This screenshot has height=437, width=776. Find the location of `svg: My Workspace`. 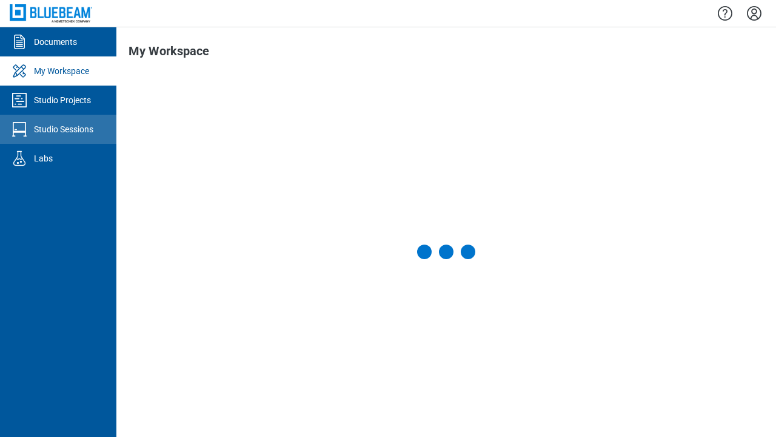

svg: My Workspace is located at coordinates (19, 71).